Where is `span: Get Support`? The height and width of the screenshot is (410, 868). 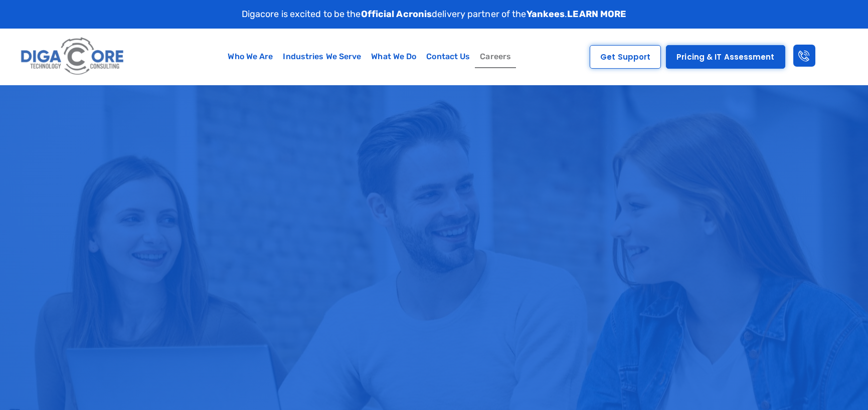
span: Get Support is located at coordinates (626, 57).